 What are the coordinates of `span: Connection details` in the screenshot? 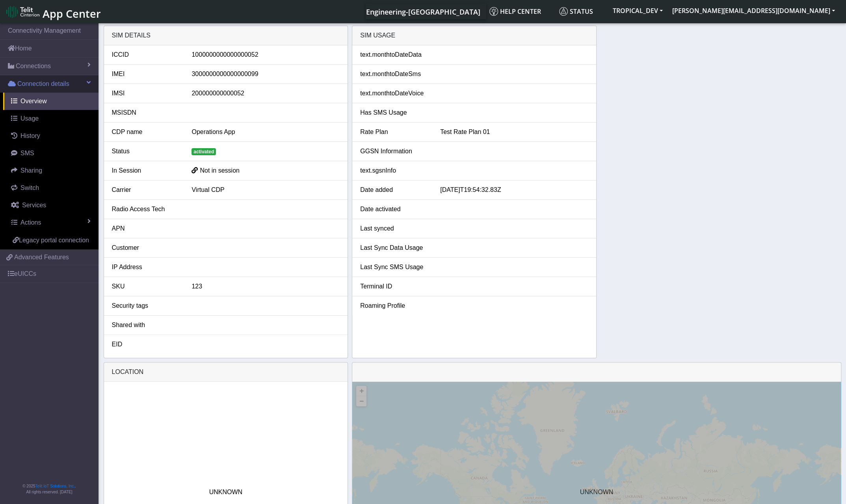 It's located at (43, 84).